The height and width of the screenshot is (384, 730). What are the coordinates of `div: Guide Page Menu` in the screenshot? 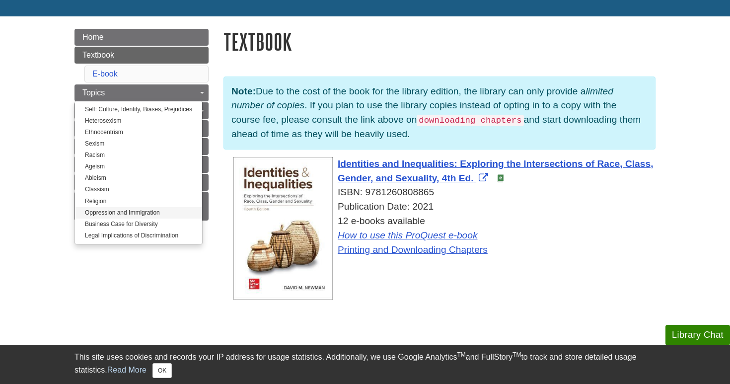 It's located at (142, 125).